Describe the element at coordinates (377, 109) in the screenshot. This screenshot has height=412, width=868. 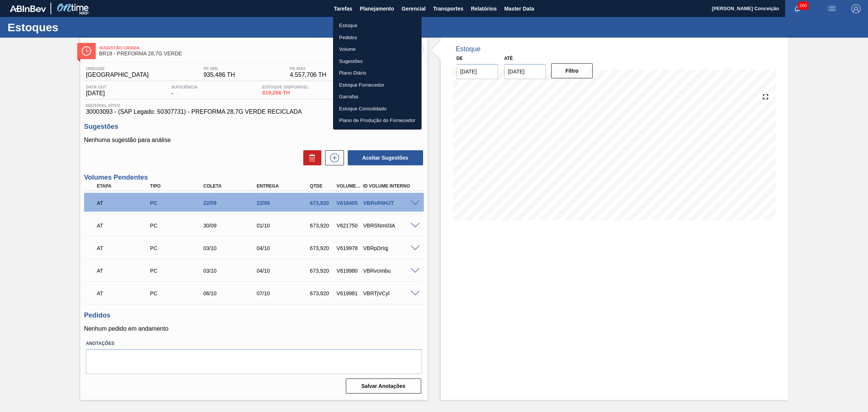
I see `a: Estoque Consolidado` at that location.